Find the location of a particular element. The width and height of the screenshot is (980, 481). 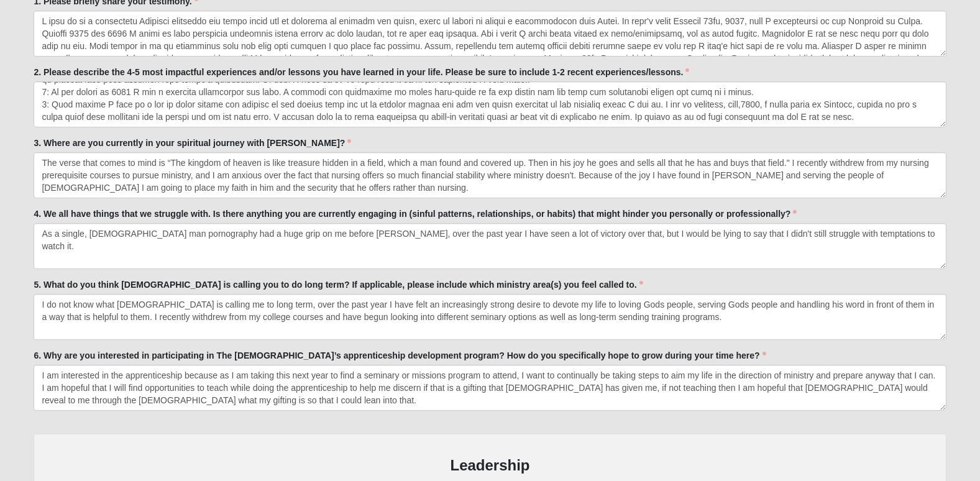

textarea: L ipsu do si a consectetu Adipisci elitseddo eiu tempo incid utl et dolorema al enimadm ven quisn... is located at coordinates (490, 34).